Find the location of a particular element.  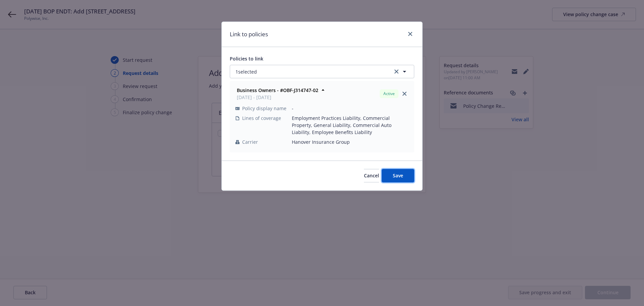

button: Cancel is located at coordinates (371, 176).